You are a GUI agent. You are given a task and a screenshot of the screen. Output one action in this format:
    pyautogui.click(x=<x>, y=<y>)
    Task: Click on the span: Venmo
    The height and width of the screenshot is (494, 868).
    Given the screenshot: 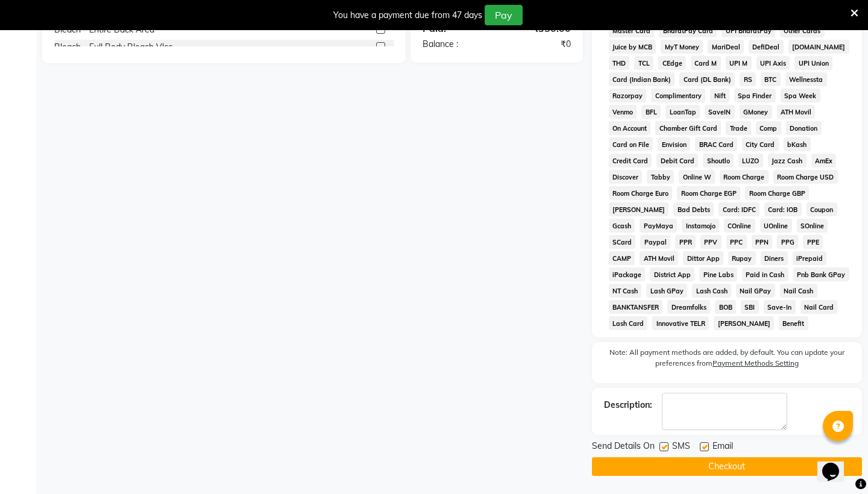 What is the action you would take?
    pyautogui.click(x=622, y=111)
    